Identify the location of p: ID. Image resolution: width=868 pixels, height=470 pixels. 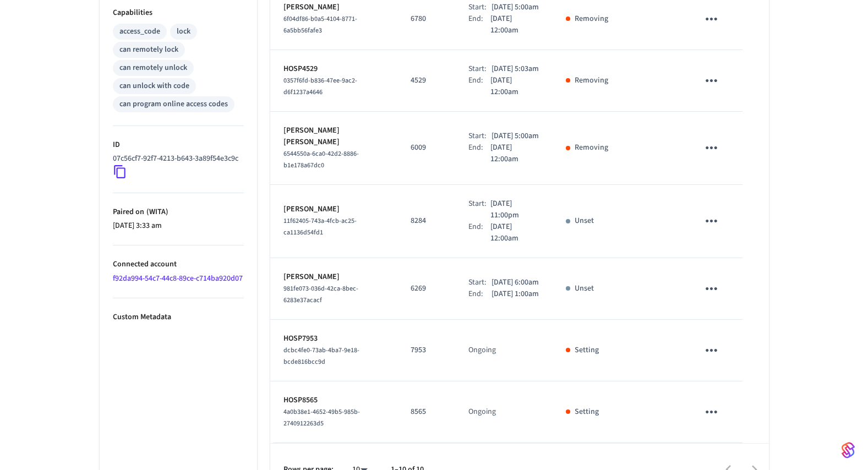
(178, 145).